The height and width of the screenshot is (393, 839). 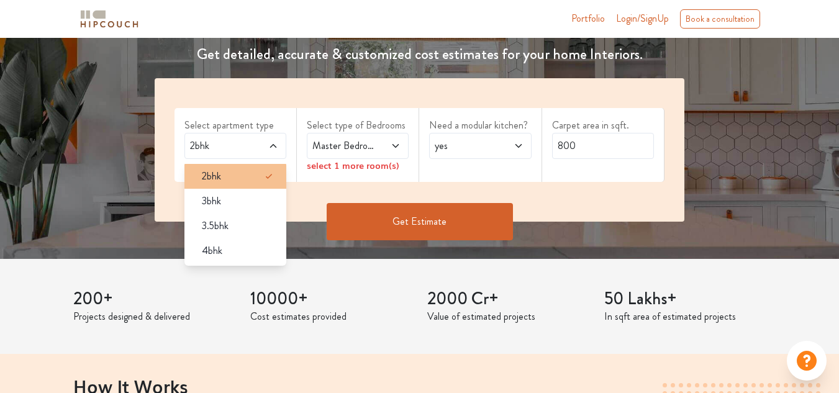 I want to click on p: Projects designed & delivered, so click(x=154, y=317).